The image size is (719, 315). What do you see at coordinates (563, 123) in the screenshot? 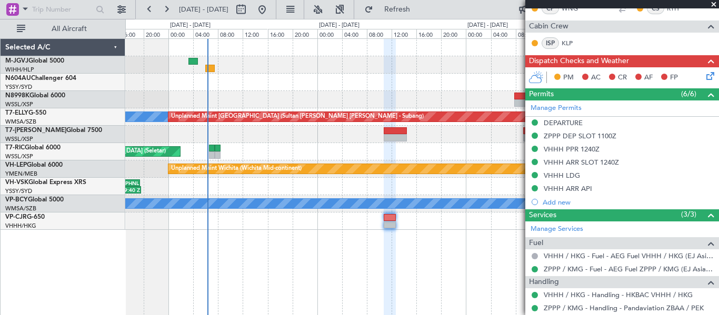
I see `div: DEPARTURE` at bounding box center [563, 123].